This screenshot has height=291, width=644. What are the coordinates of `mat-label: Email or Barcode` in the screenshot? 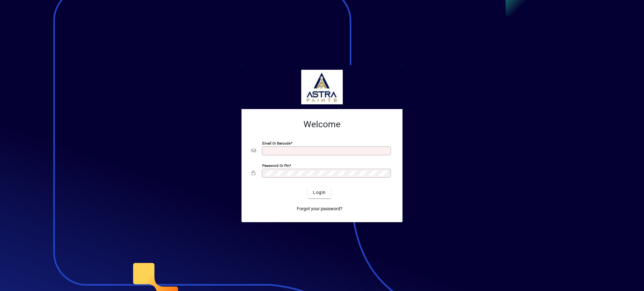 It's located at (277, 143).